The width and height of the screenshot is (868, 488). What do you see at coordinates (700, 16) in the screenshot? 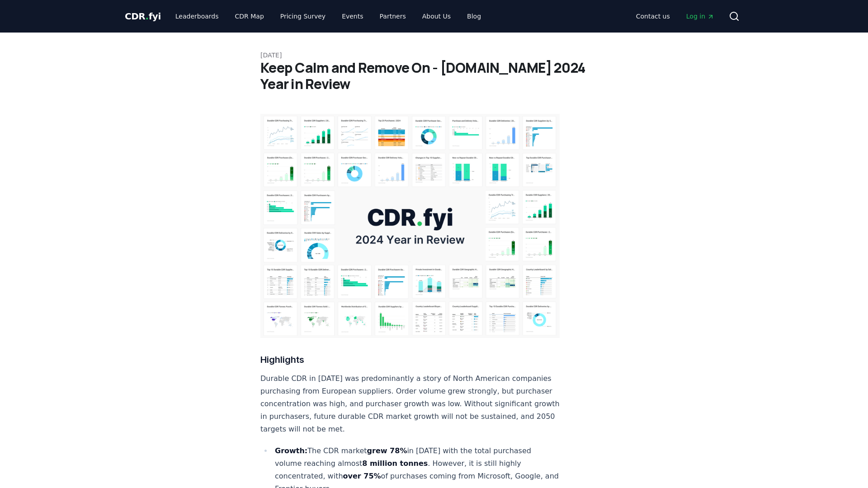
I see `span: Log in` at bounding box center [700, 16].